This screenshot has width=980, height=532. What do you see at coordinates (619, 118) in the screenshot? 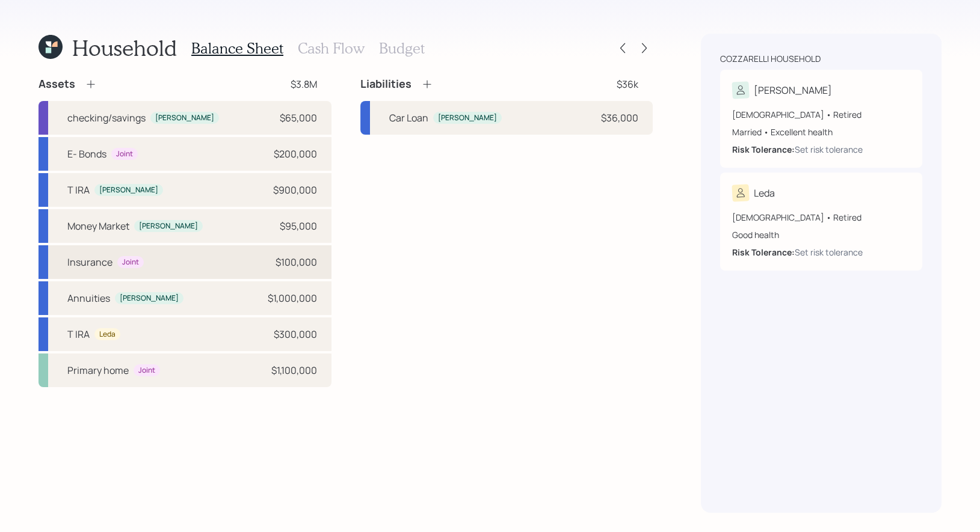
I see `div: $36,000` at bounding box center [619, 118].